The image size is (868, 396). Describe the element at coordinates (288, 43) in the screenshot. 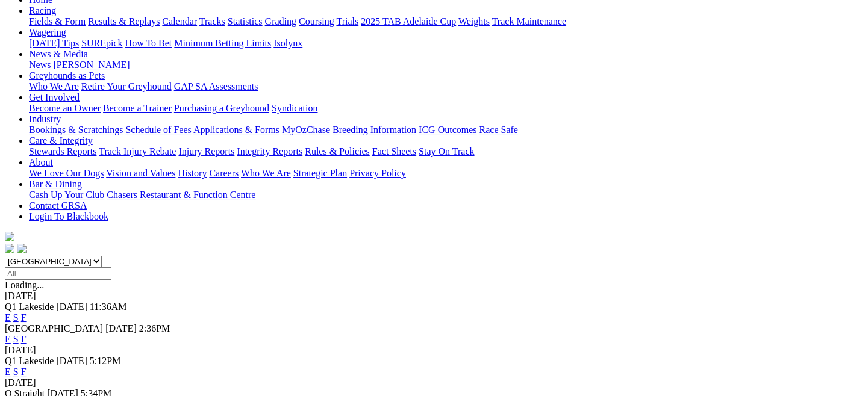

I see `a: Isolynx` at that location.